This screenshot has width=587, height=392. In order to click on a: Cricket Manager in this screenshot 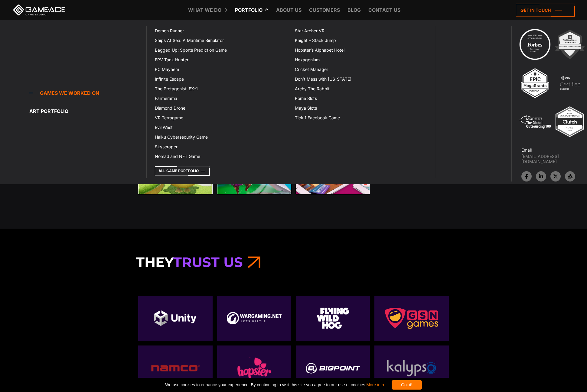, I will do `click(361, 69)`.